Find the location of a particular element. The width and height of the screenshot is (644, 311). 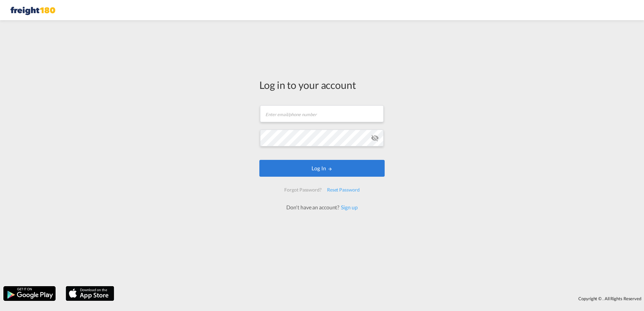

input: Enter email/phone number is located at coordinates (322, 114).